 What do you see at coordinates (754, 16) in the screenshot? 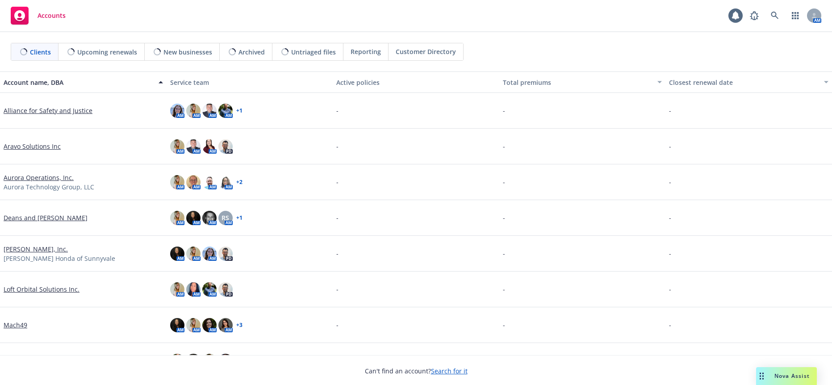
I see `a: Report a Bug` at bounding box center [754, 16].